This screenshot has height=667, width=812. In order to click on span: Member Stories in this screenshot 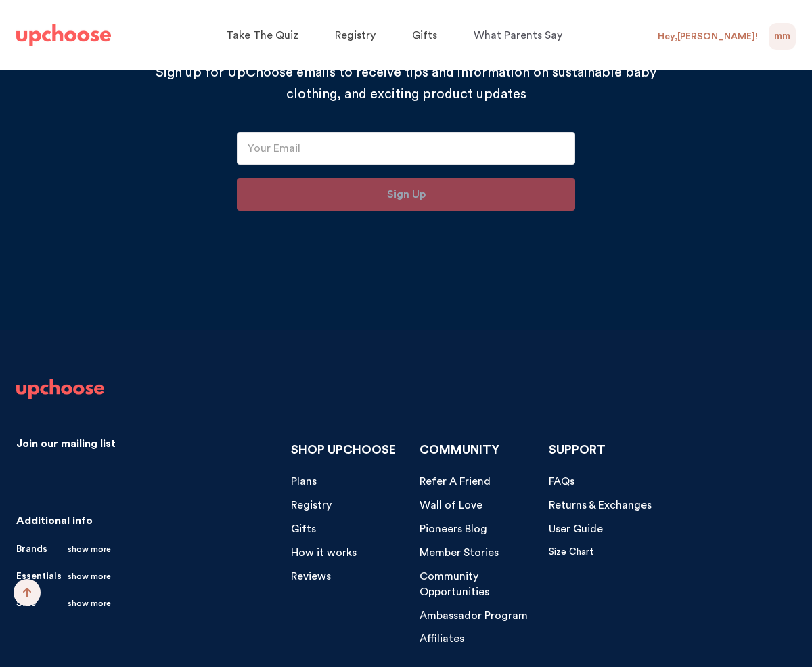, I will do `click(459, 553)`.